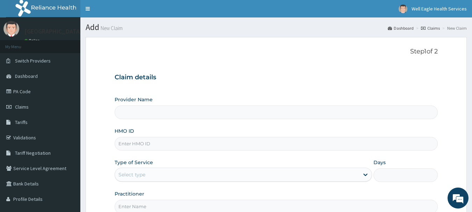 The height and width of the screenshot is (212, 472). I want to click on span: Claims, so click(22, 107).